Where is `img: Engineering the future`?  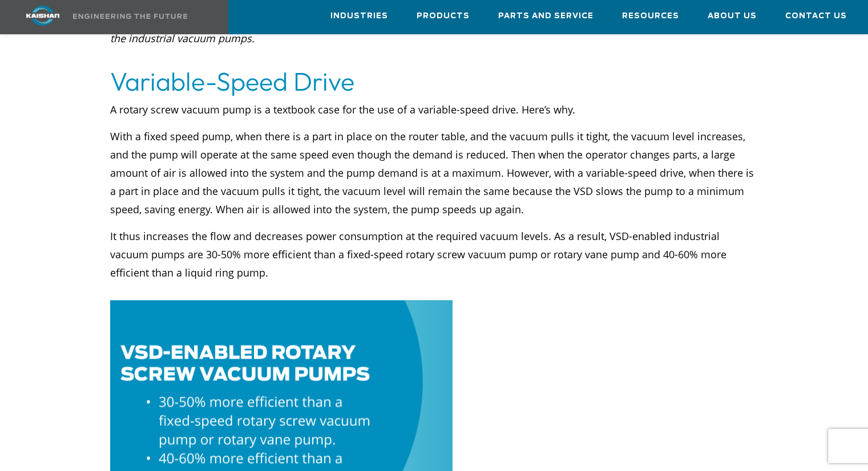 img: Engineering the future is located at coordinates (130, 16).